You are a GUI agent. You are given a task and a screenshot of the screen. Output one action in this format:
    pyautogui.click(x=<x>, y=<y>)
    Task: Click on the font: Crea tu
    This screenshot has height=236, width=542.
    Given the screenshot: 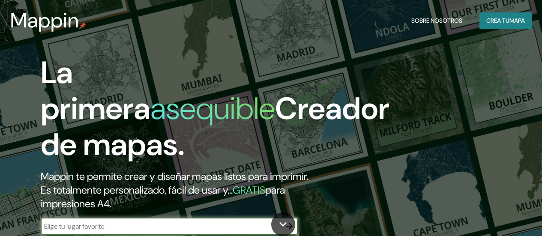 What is the action you would take?
    pyautogui.click(x=498, y=21)
    